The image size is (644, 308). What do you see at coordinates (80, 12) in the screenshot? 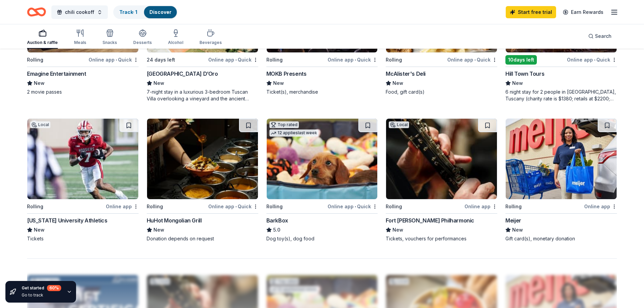
I see `span: chili cookoff` at bounding box center [80, 12].